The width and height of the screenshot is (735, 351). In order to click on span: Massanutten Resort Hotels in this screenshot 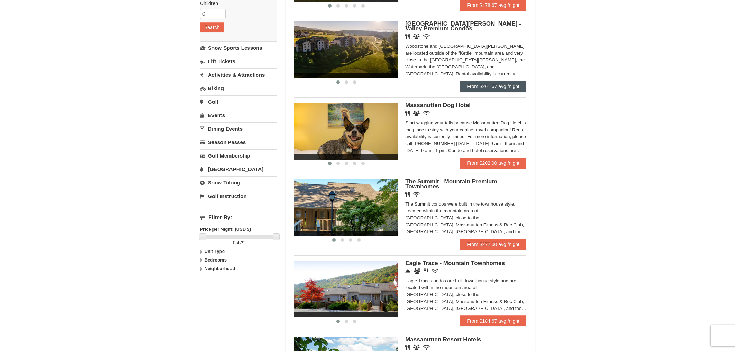, I will do `click(443, 340)`.